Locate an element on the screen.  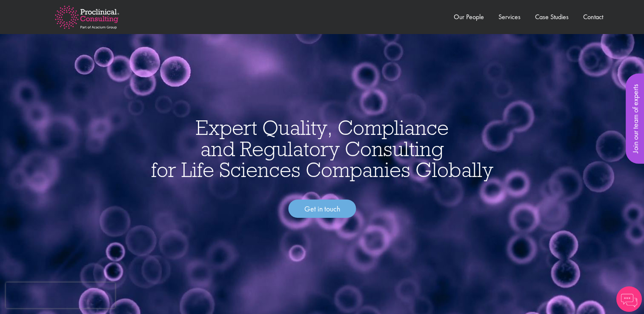
a: Get in touch is located at coordinates (322, 209).